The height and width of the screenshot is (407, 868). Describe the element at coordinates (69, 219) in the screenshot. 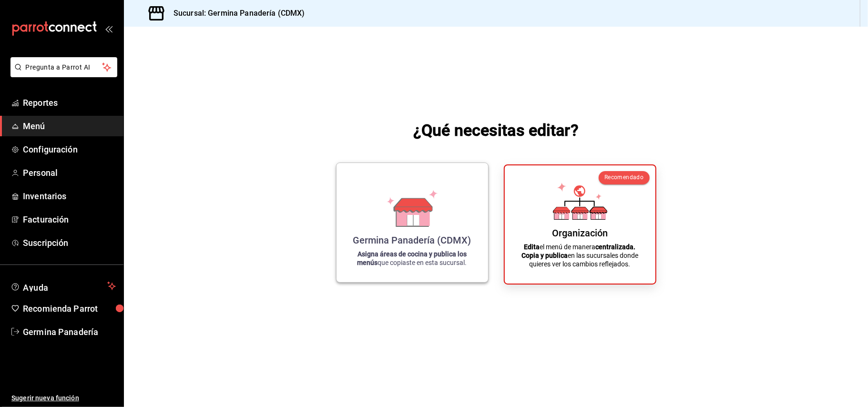

I see `span: Facturación` at that location.